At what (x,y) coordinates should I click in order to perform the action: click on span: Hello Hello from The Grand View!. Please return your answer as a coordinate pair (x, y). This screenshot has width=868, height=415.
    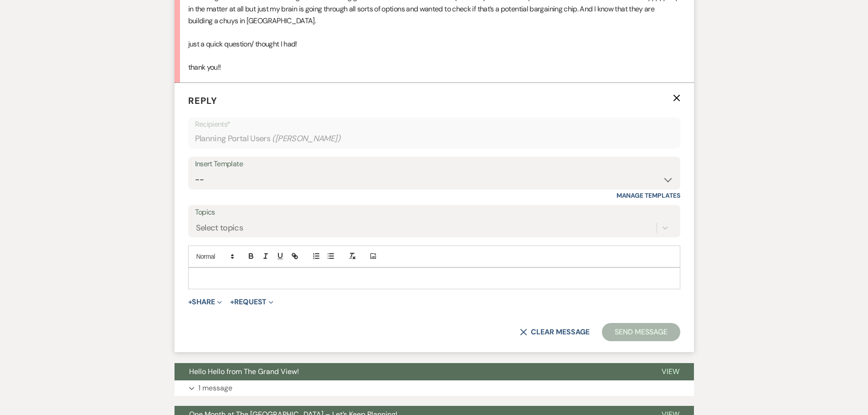
    Looking at the image, I should click on (244, 372).